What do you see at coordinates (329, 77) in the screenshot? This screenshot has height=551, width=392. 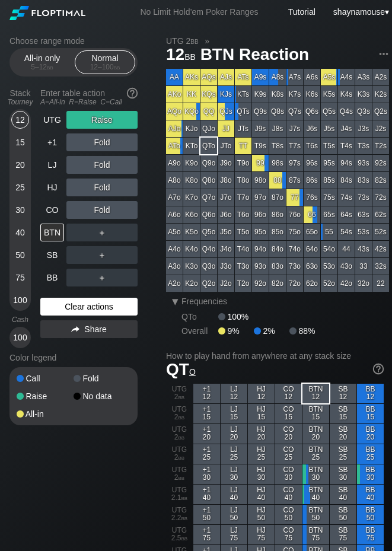 I see `div: A5s` at bounding box center [329, 77].